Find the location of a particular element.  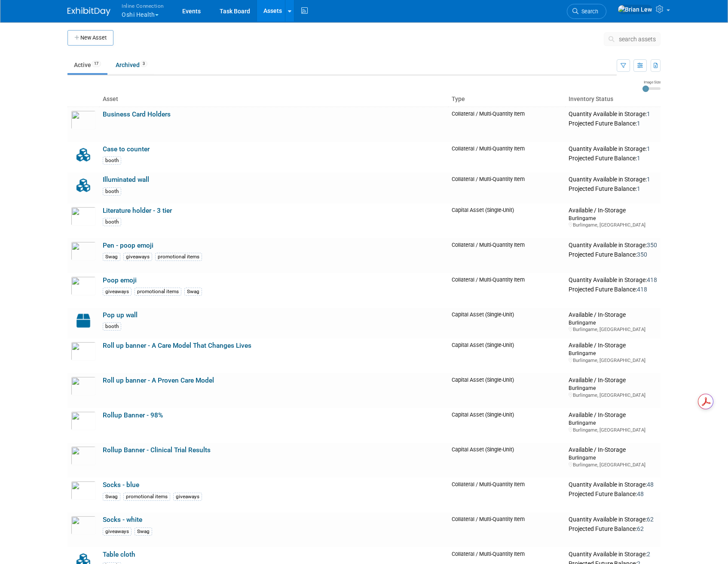

a: Business Card Holders is located at coordinates (137, 114).